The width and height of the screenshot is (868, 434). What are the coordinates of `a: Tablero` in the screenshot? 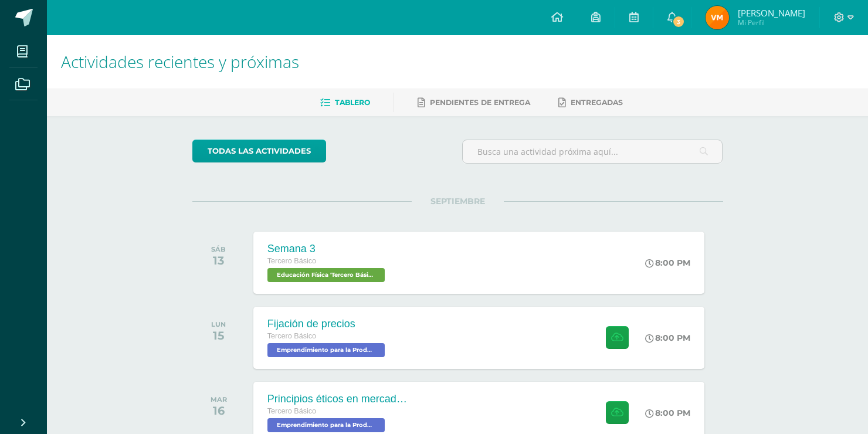 It's located at (345, 102).